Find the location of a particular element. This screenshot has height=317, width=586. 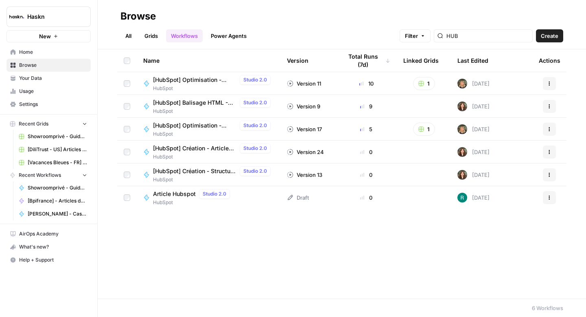

a: [HubSpot] Création - Structure détaillée articles de blogStudio 2.0HubSpot is located at coordinates (208, 175).